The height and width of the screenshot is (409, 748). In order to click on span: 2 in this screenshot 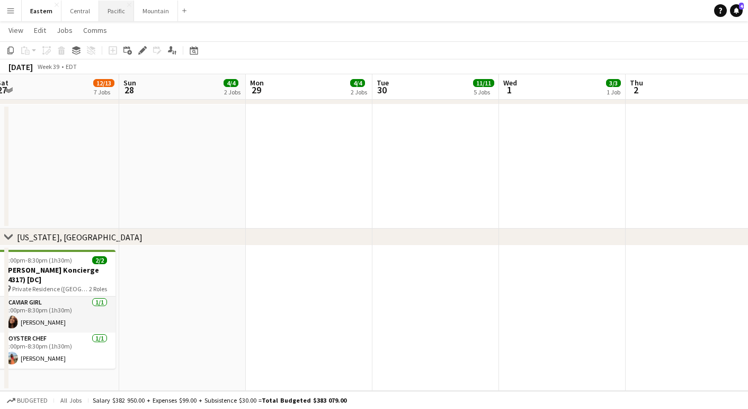, I will do `click(636, 90)`.